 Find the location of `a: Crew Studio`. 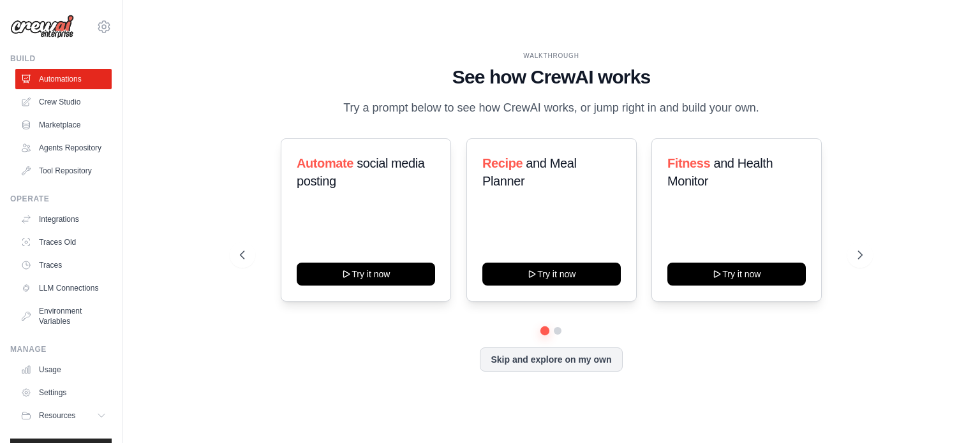

a: Crew Studio is located at coordinates (63, 102).